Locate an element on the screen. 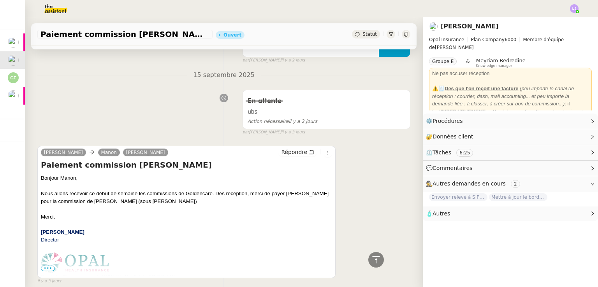 This screenshot has height=287, width=598. span: Knowledge manager is located at coordinates (494, 66).